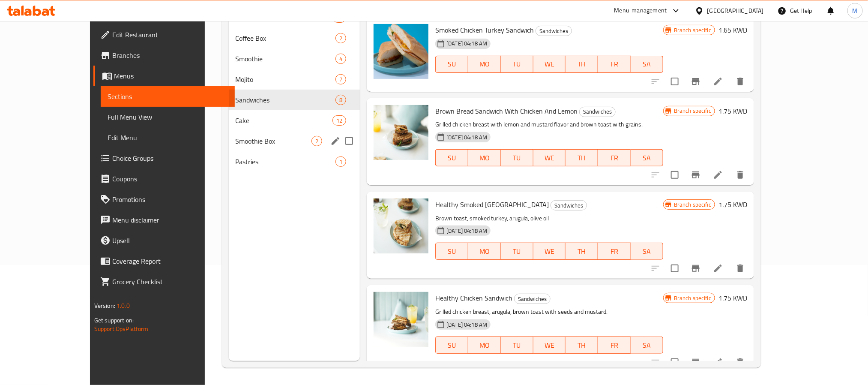  I want to click on span: Choice Groups, so click(170, 158).